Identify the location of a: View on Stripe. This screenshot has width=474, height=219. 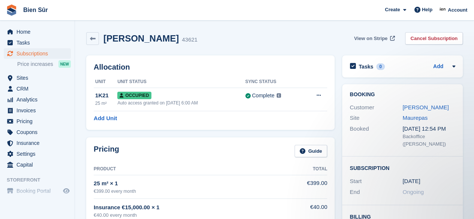
(373, 38).